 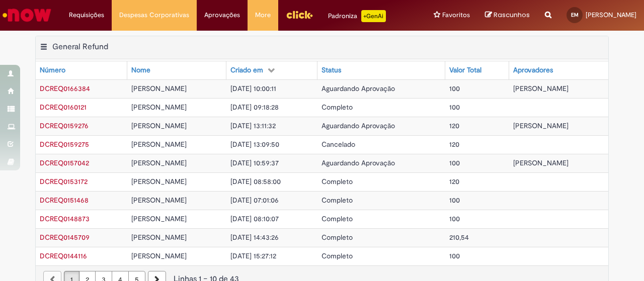 I want to click on span: DCREQ0160121, so click(x=63, y=107).